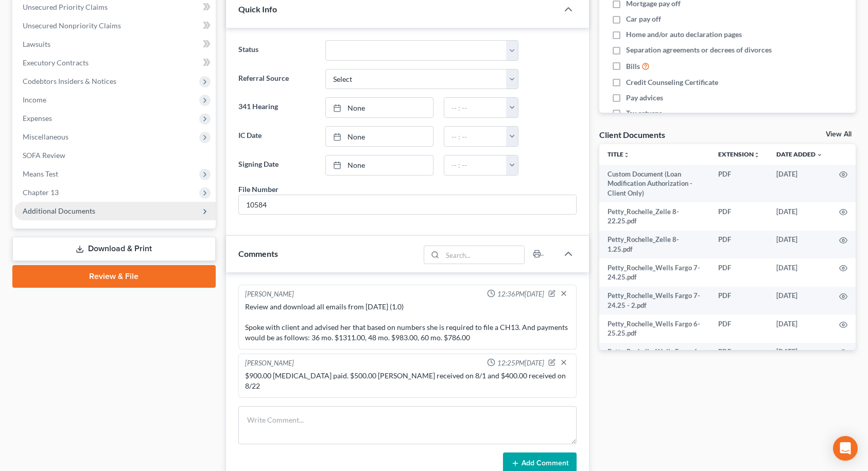 The width and height of the screenshot is (868, 471). What do you see at coordinates (43, 155) in the screenshot?
I see `span: SOFA Review` at bounding box center [43, 155].